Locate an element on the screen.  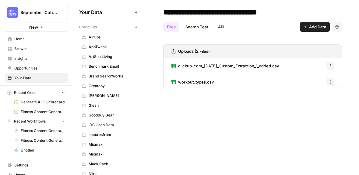
img: September Cohort Logo is located at coordinates (12, 12).